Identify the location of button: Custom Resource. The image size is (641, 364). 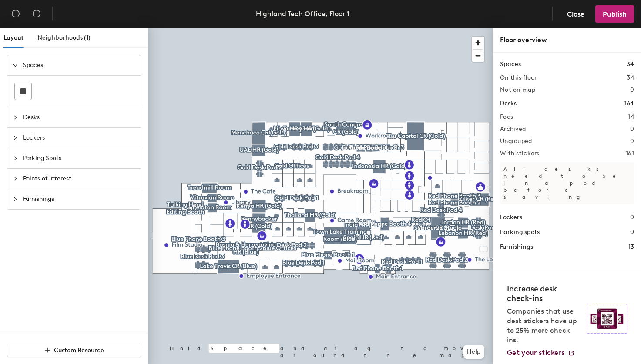
(74, 351).